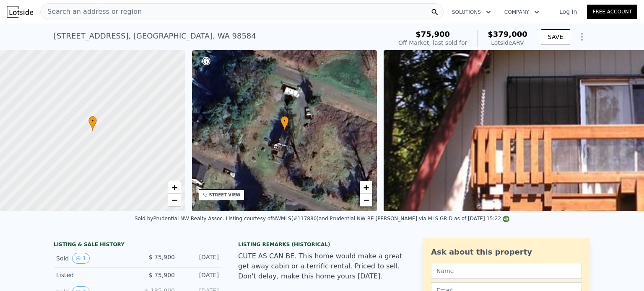 This screenshot has width=644, height=291. I want to click on div: Sold, so click(93, 258).